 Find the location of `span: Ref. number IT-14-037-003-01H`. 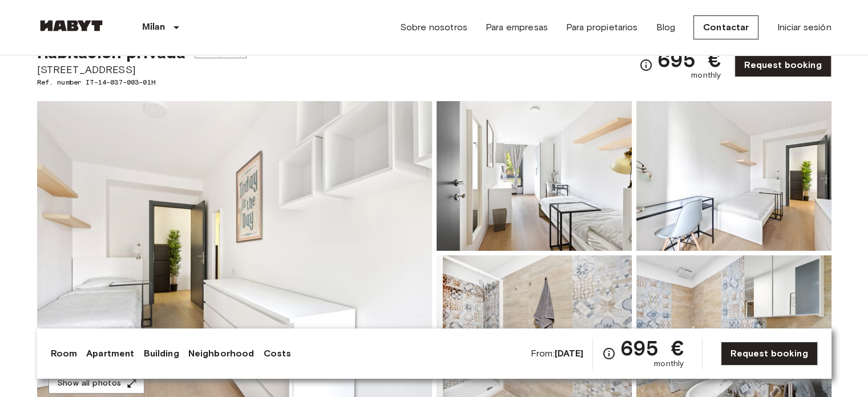

span: Ref. number IT-14-037-003-01H is located at coordinates (142, 82).